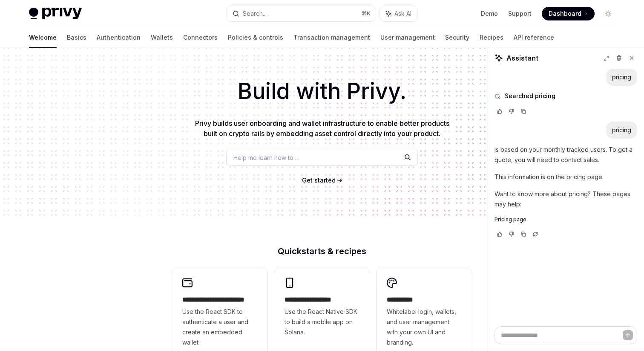 This screenshot has height=351, width=644. I want to click on a: Recipes, so click(492, 37).